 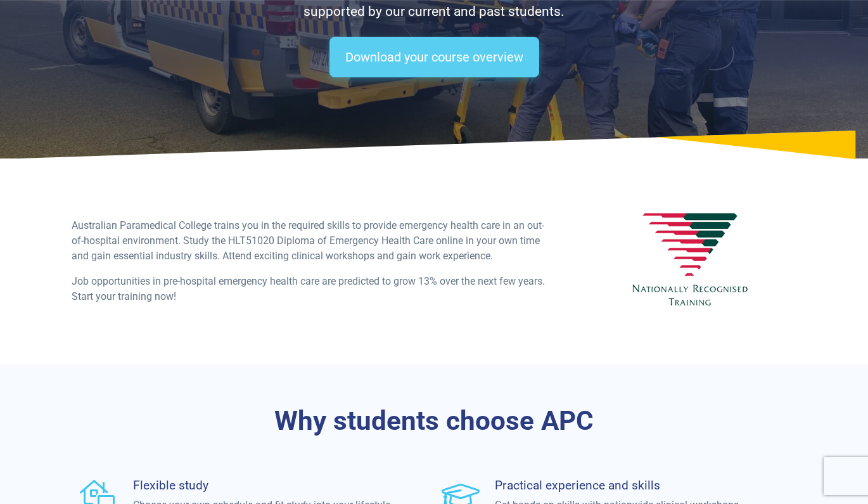 What do you see at coordinates (434, 421) in the screenshot?
I see `h3: Why students choose APC` at bounding box center [434, 421].